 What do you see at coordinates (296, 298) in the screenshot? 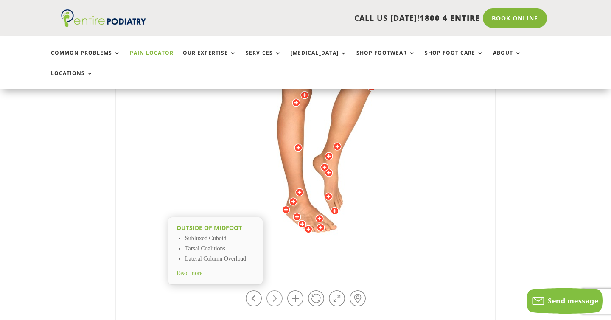
I see `a: Zoom in / out` at bounding box center [296, 298].